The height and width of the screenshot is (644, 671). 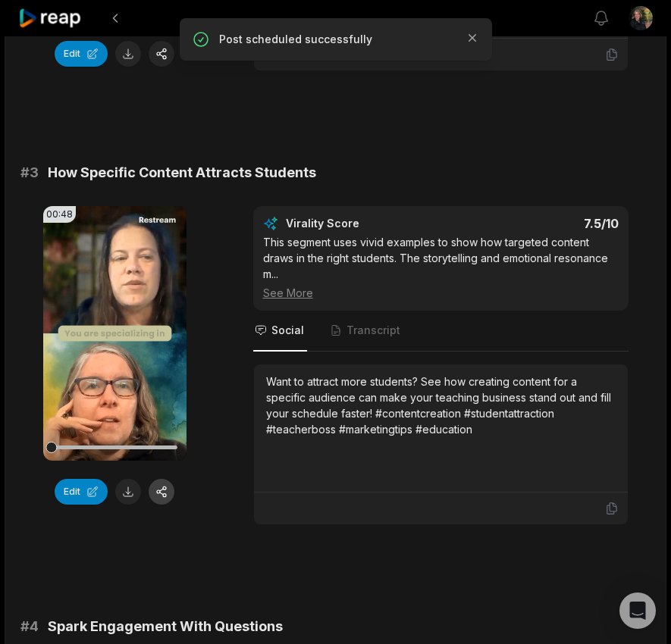 What do you see at coordinates (29, 627) in the screenshot?
I see `span: # 4` at bounding box center [29, 627].